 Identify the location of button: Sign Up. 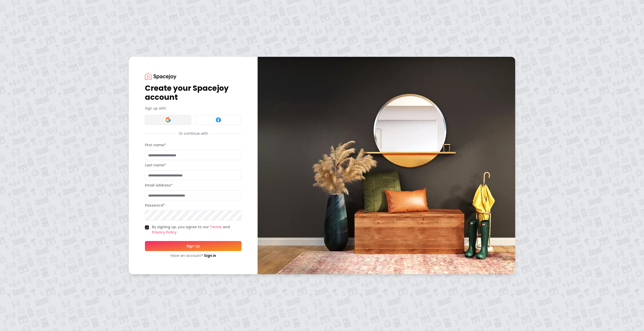
(193, 246).